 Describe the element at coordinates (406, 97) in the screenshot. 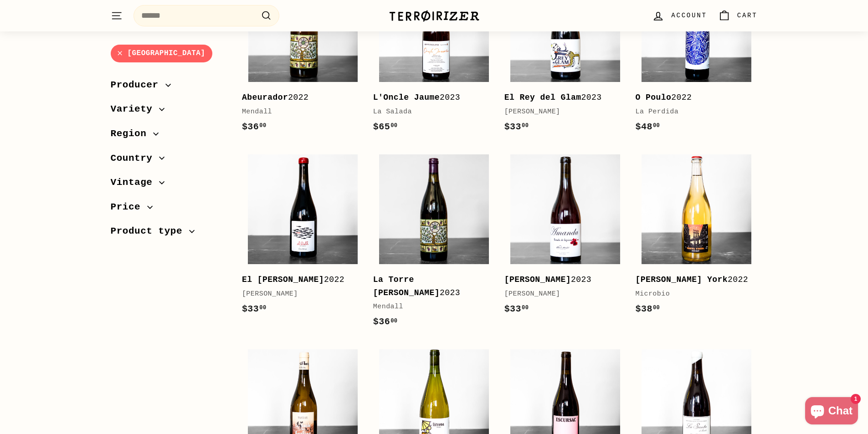

I see `b: L'Oncle Jaume` at that location.